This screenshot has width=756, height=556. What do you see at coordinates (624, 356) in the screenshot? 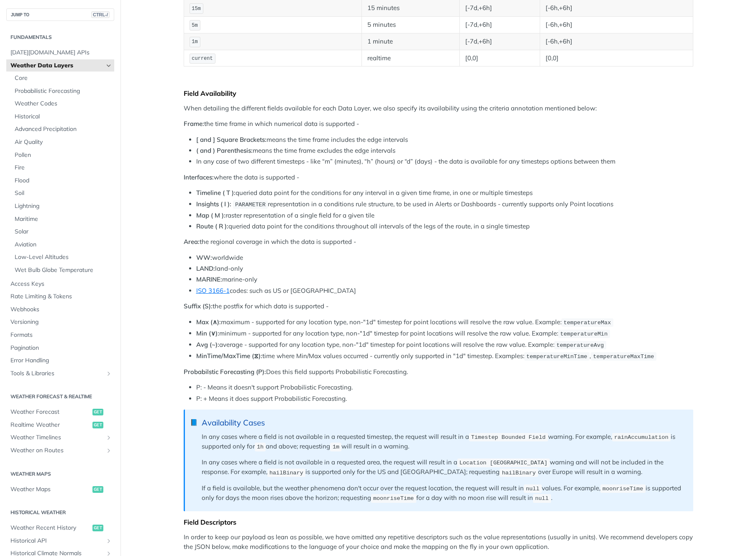
I see `span: temperatureMaxTime` at bounding box center [624, 356].